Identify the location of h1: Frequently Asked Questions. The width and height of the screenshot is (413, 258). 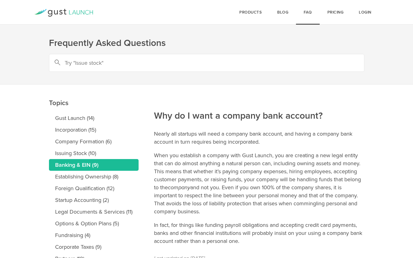
(207, 43).